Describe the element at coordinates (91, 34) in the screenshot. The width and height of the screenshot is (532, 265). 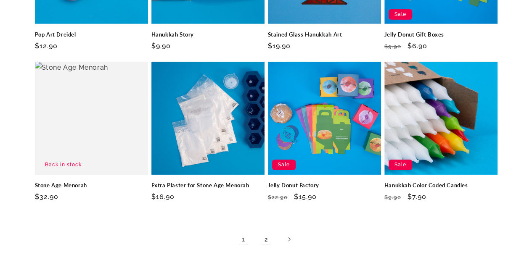
I see `a: Pop Art Dreidel` at that location.